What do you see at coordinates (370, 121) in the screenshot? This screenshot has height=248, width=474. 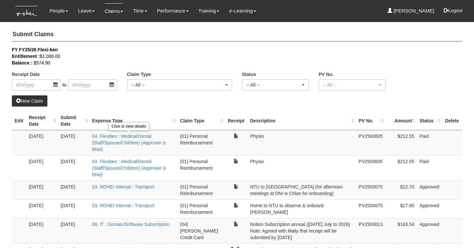 I see `th: PV No. : activate to sort column ascending` at bounding box center [370, 121].